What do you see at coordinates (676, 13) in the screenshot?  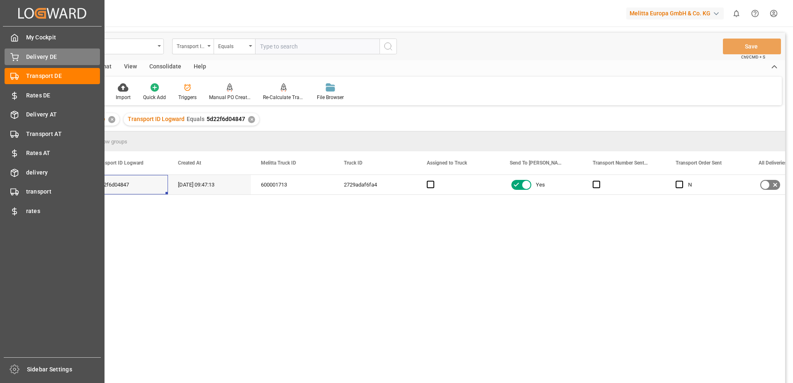 I see `button: Melitta Europa GmbH & Co. KG` at bounding box center [676, 13].